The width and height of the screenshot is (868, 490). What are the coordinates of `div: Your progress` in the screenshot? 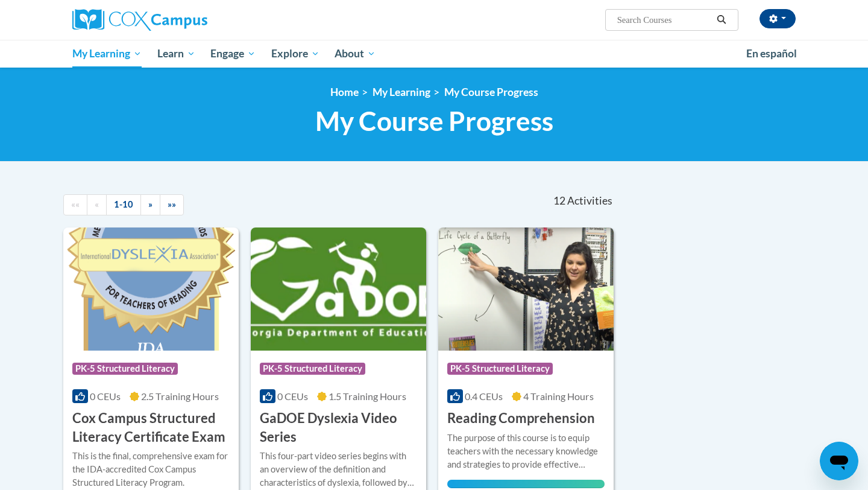 It's located at (526, 484).